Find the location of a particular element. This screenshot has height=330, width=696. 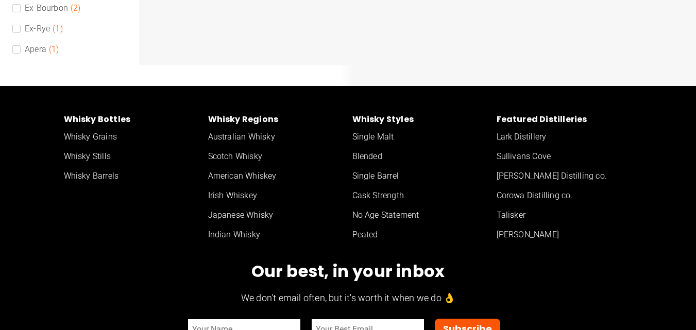

a: Lark Distillery is located at coordinates (565, 137).